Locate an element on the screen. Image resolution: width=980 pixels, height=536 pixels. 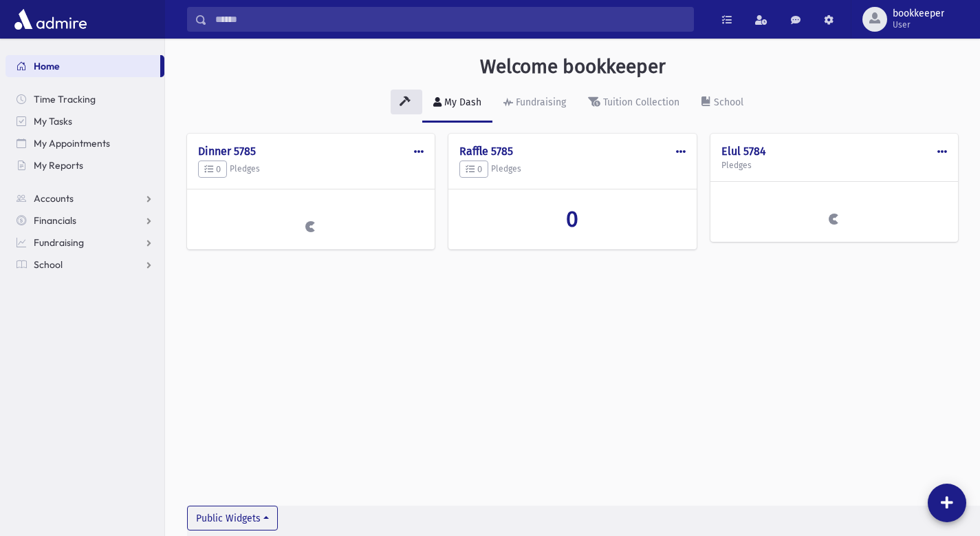
span: My Reports is located at coordinates (58, 165).